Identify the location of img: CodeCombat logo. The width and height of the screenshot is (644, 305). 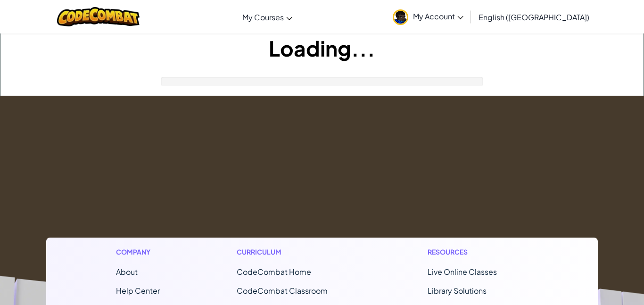
(98, 16).